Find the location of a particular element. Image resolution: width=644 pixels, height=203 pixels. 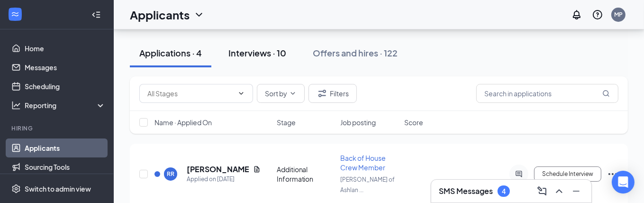

a: Sourcing Tools is located at coordinates (65, 167).